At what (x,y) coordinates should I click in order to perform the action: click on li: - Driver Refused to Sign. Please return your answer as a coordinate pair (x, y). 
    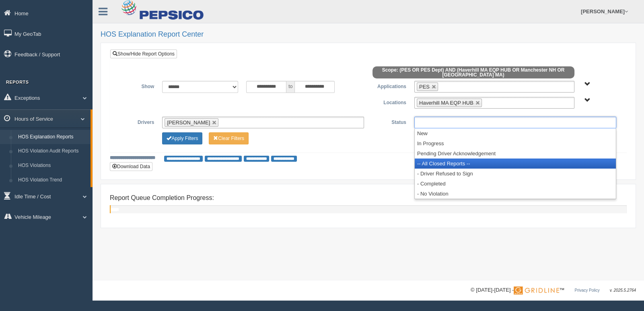
    Looking at the image, I should click on (516, 174).